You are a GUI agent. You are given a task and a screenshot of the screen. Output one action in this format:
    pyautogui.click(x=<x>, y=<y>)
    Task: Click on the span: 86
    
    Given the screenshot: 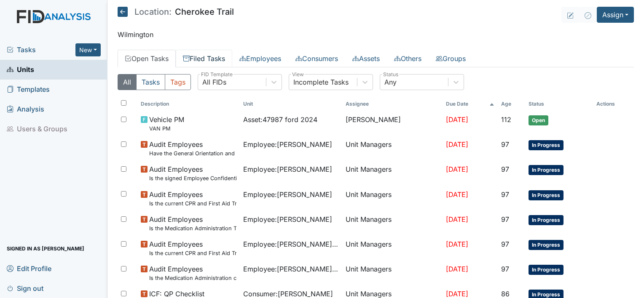 What is the action you would take?
    pyautogui.click(x=505, y=294)
    